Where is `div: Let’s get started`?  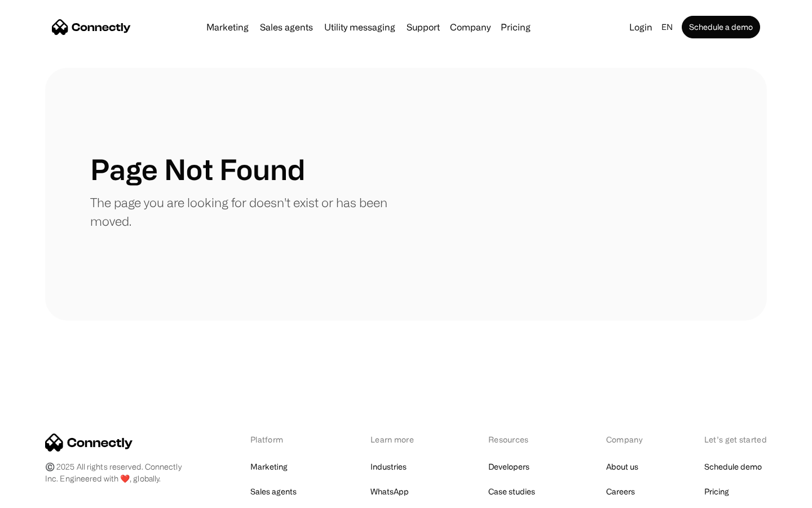 div: Let’s get started is located at coordinates (736, 439).